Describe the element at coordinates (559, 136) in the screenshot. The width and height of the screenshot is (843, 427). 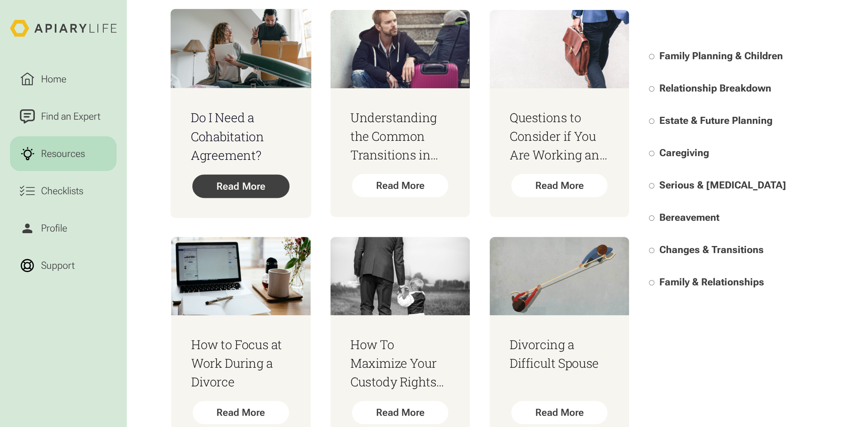
I see `h3: Questions to Consider if You Are Working and Going Through Divorce` at that location.